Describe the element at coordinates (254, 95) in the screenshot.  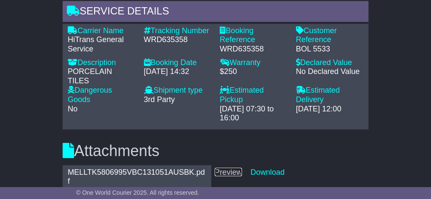
I see `div: Estimated Pickup` at that location.